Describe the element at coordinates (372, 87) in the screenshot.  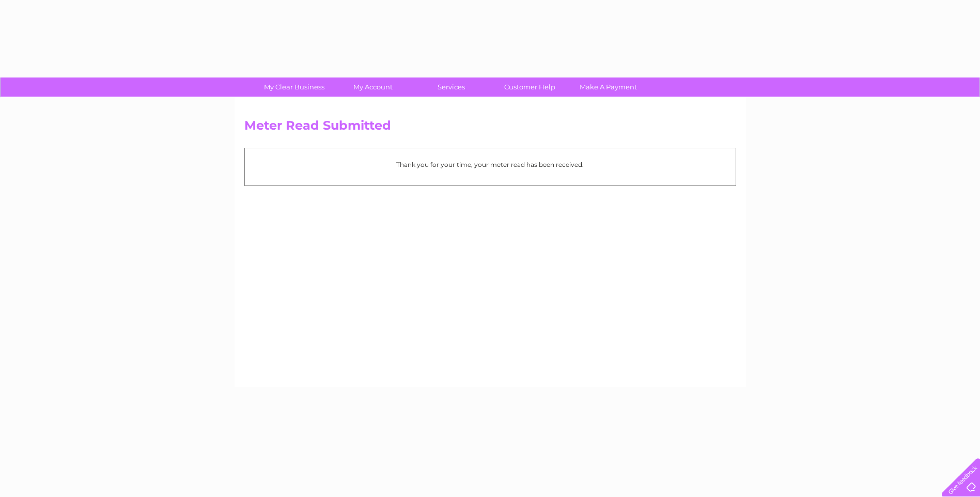
I see `a: My Account` at that location.